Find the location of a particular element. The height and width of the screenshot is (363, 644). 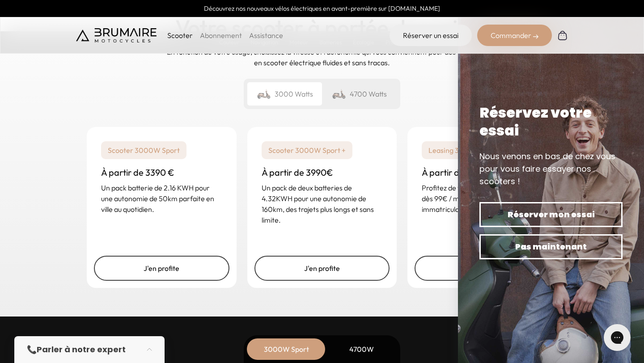

p: Scooter is located at coordinates (180, 35).